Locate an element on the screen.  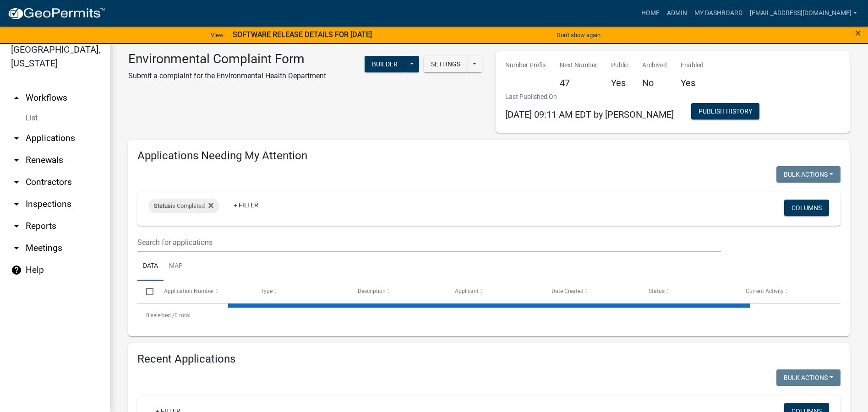
a: Home is located at coordinates (651, 13).